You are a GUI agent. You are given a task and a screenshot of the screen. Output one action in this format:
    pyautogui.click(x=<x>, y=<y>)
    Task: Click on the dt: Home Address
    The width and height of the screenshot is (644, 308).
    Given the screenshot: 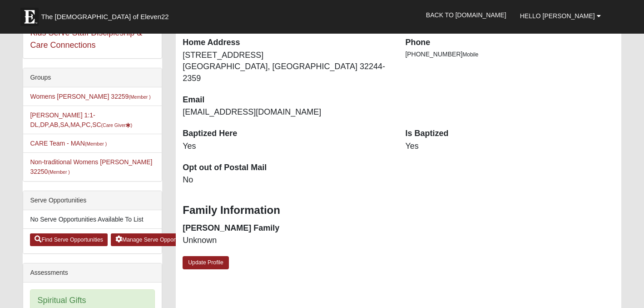 What is the action you would take?
    pyautogui.click(x=287, y=43)
    